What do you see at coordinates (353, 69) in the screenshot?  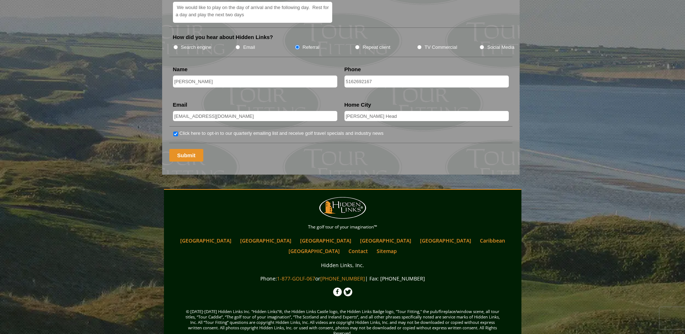 I see `label: Phone` at bounding box center [353, 69].